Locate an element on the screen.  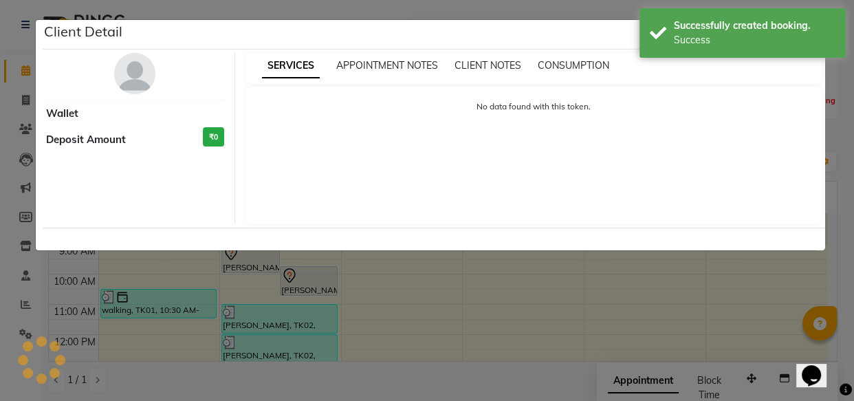
div: Successfully created booking. is located at coordinates (754, 25).